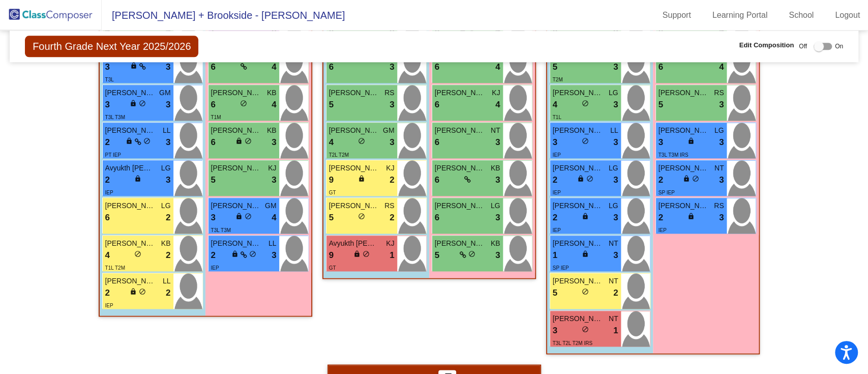 This screenshot has height=374, width=868. Describe the element at coordinates (767, 46) in the screenshot. I see `span: Edit Composition` at that location.